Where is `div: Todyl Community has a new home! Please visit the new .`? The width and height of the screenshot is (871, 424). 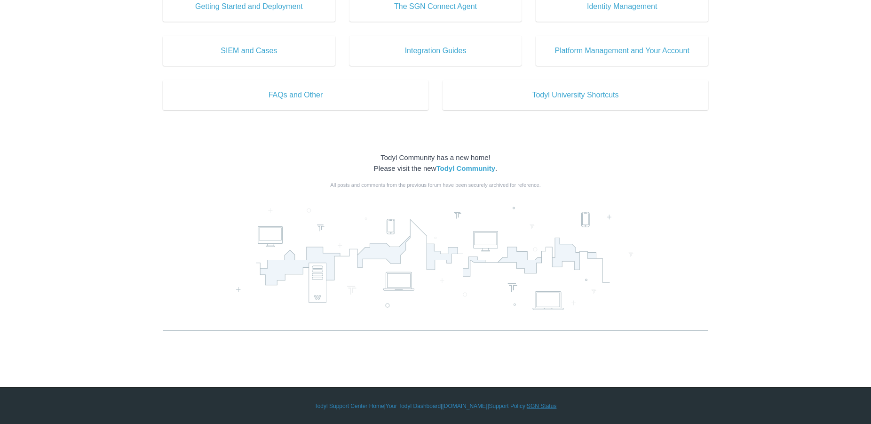 div: Todyl Community has a new home! Please visit the new . is located at coordinates (436, 163).